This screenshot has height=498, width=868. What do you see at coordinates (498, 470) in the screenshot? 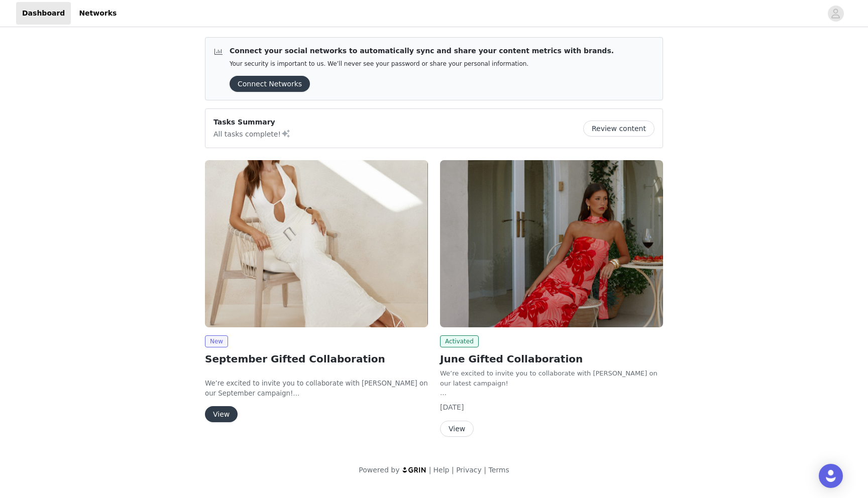
I see `a: Terms` at bounding box center [498, 470].